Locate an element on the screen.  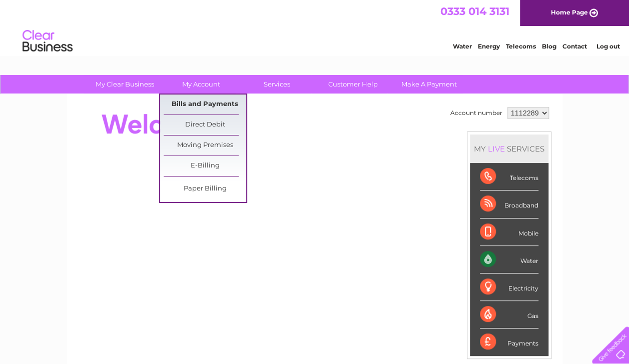
div: Gas is located at coordinates (509, 314).